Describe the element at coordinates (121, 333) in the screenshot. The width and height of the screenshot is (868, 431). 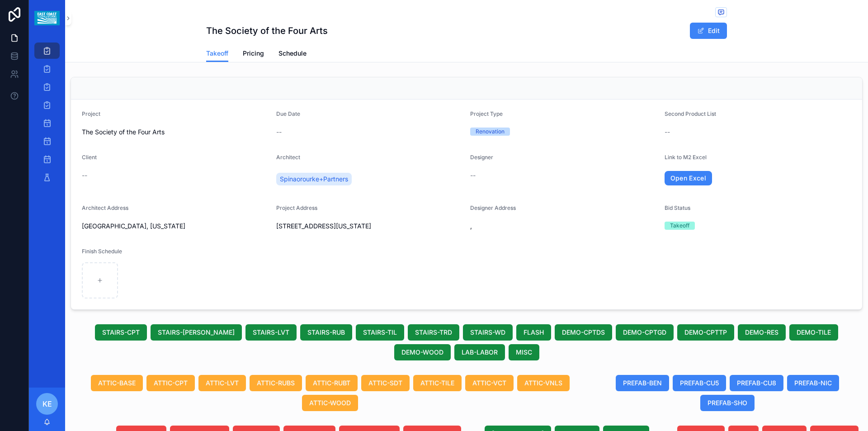
I see `span: STAIRS-CPT` at that location.